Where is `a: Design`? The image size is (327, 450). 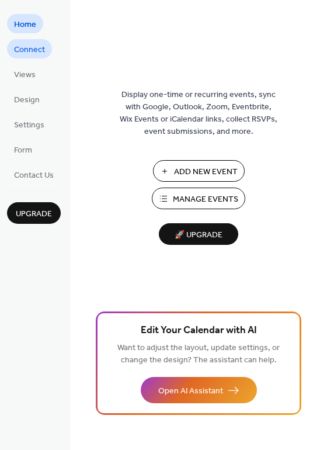 a: Design is located at coordinates (27, 99).